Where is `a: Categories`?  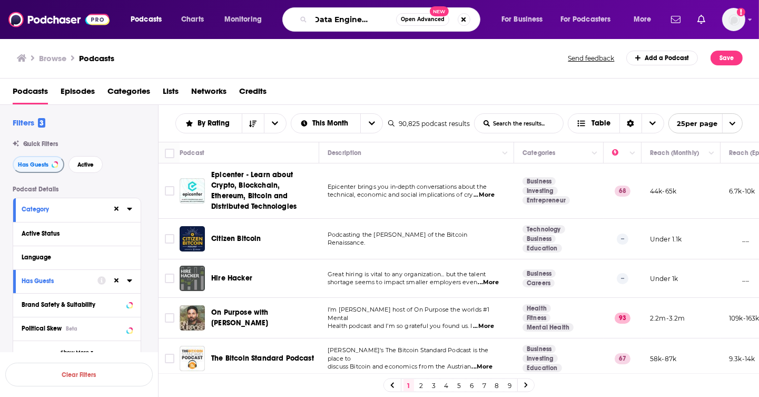
a: Categories is located at coordinates (129, 93).